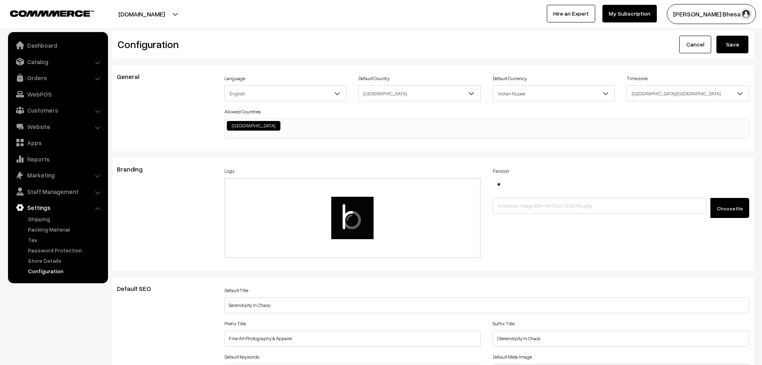  I want to click on span: Asia/Kolkata, so click(688, 93).